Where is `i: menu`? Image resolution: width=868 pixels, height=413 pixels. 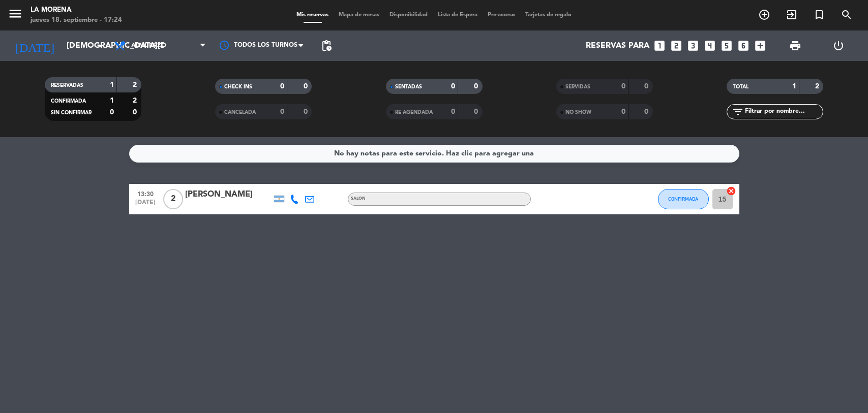 i: menu is located at coordinates (15, 14).